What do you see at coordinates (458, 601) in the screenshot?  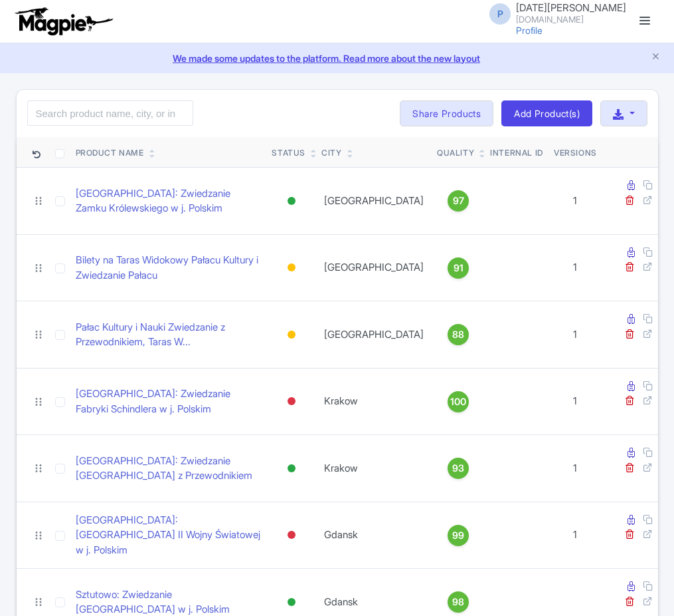 I see `span: 98` at bounding box center [458, 601].